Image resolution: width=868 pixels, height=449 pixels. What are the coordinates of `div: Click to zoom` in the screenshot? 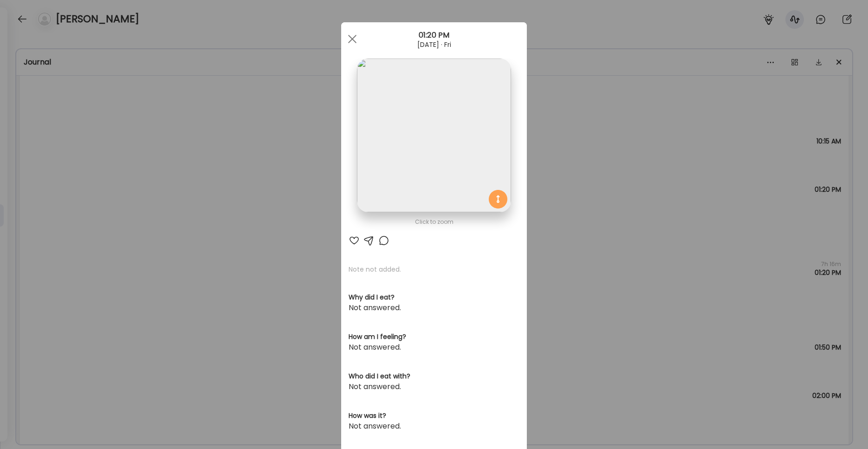 It's located at (434, 222).